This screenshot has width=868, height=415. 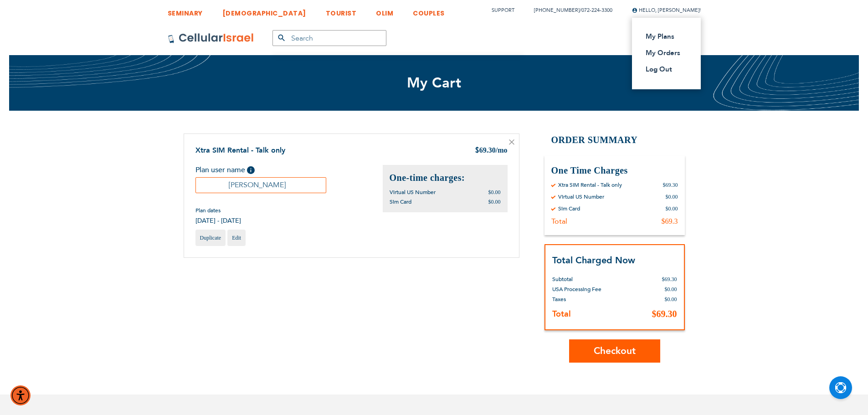 What do you see at coordinates (561, 314) in the screenshot?
I see `strong: Total` at bounding box center [561, 314].